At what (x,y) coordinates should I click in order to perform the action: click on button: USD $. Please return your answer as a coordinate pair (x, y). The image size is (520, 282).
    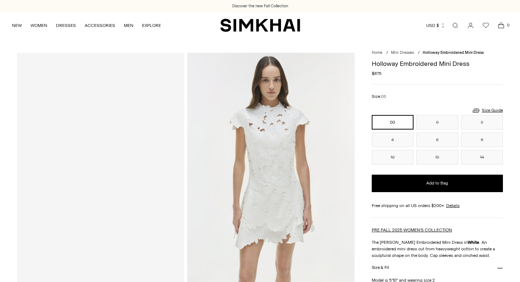
    Looking at the image, I should click on (436, 25).